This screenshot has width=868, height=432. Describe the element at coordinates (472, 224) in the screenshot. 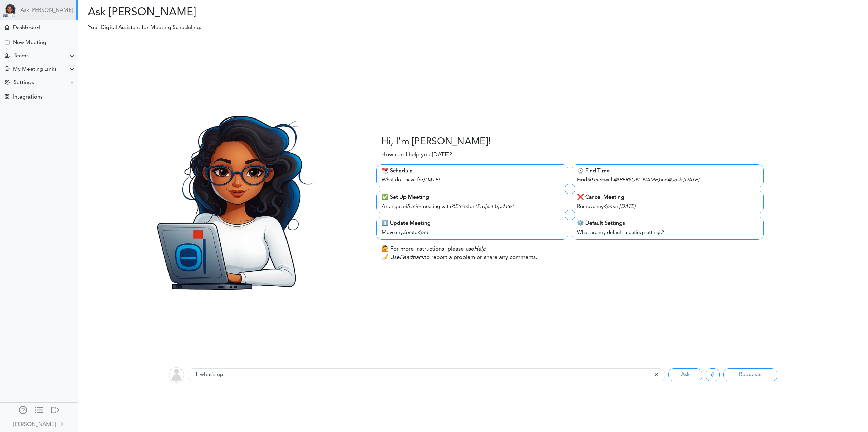

I see `div: ℹ️ Update Meeting` at that location.